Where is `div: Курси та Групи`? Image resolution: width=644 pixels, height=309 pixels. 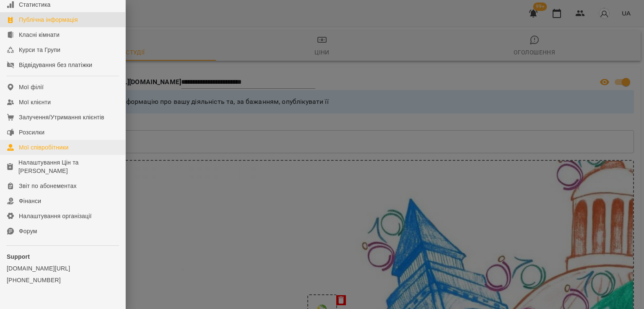
div: Курси та Групи is located at coordinates (40, 50).